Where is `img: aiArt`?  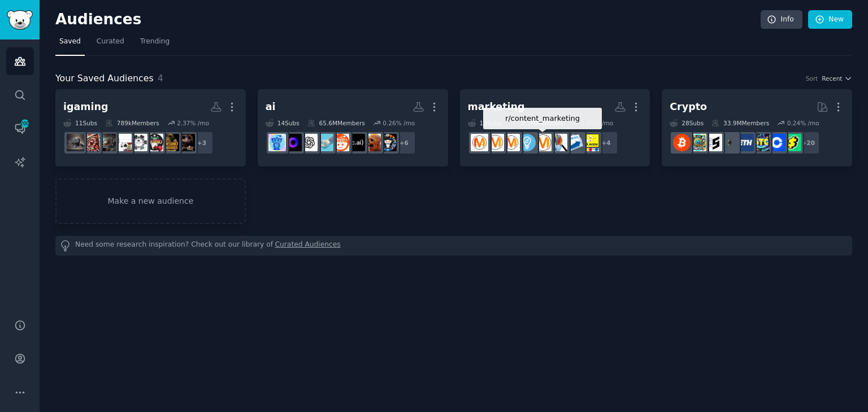 img: aiArt is located at coordinates (388, 142).